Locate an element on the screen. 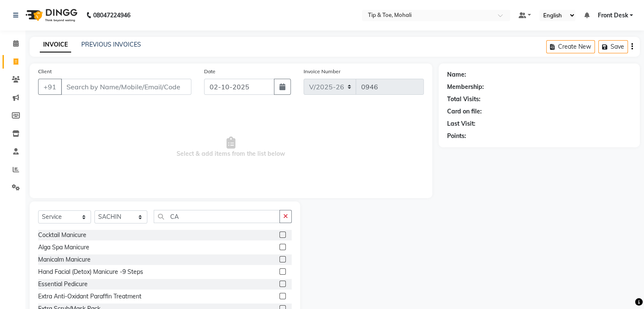 This screenshot has height=309, width=644. div: Essential Pedicure is located at coordinates (63, 284).